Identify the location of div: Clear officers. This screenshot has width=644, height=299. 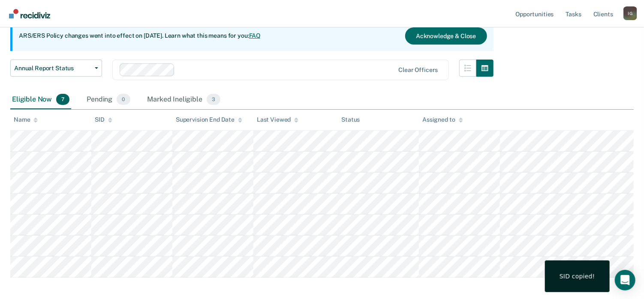
(418, 70).